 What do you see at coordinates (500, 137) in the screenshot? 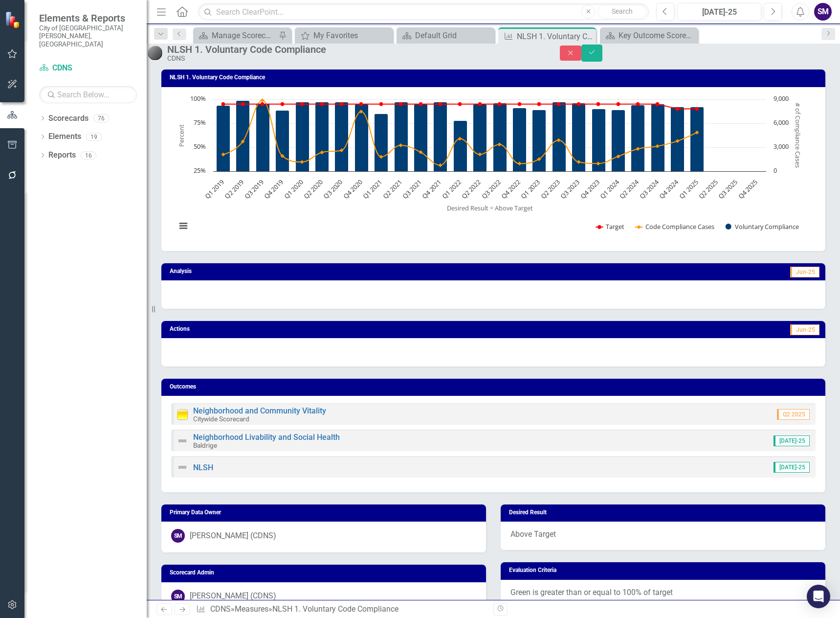
I see `path: Q3 2022, 96. Voluntary Compliance.` at bounding box center [500, 137].